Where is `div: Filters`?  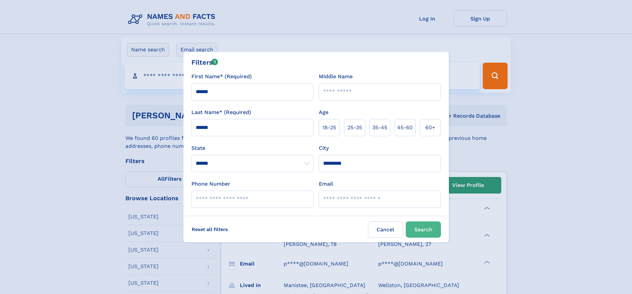 div: Filters is located at coordinates (205, 62).